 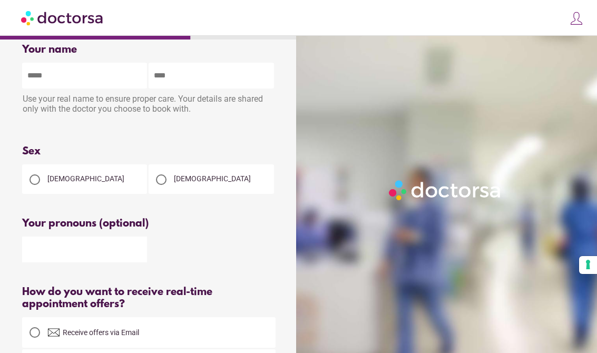 I want to click on button: Your consent preferences for tracking technologies, so click(x=588, y=265).